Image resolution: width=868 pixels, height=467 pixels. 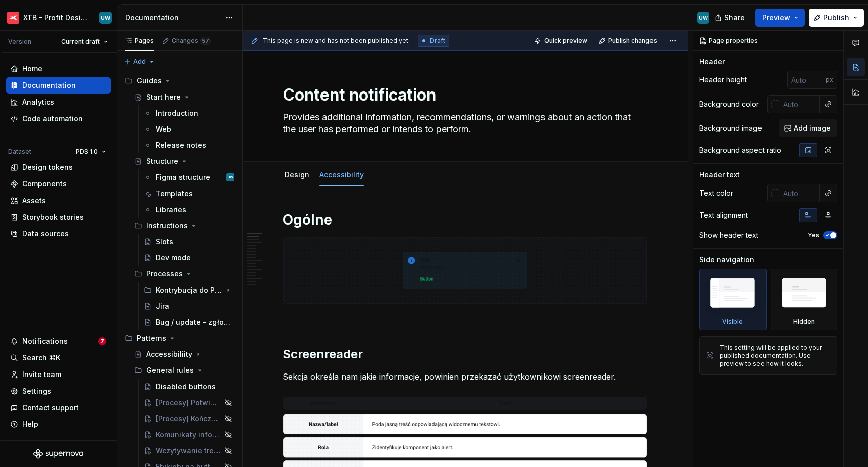 What do you see at coordinates (58, 424) in the screenshot?
I see `button: Help` at bounding box center [58, 424].